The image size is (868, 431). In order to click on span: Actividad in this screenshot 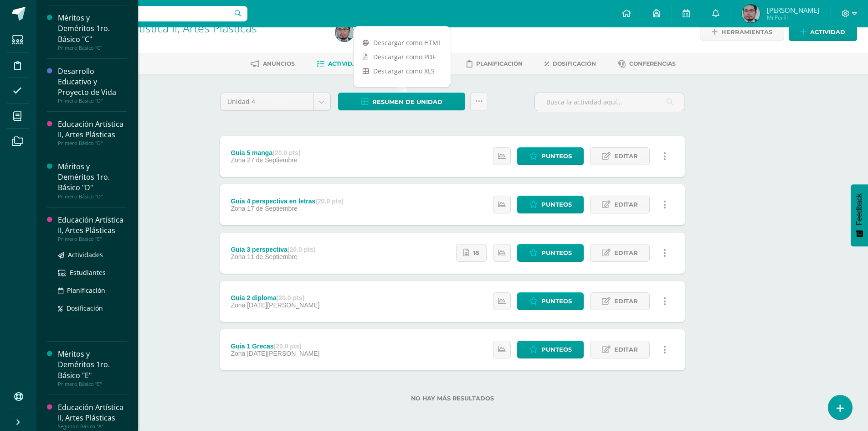, I will do `click(828, 32)`.